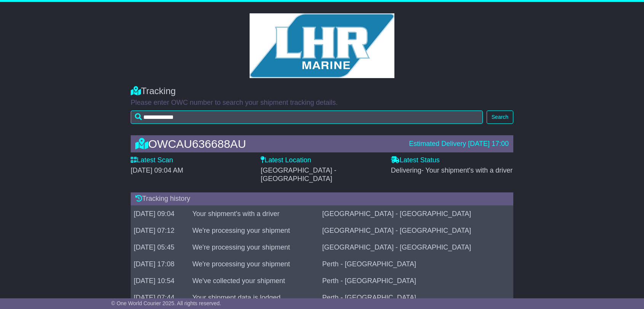 Image resolution: width=644 pixels, height=309 pixels. What do you see at coordinates (500, 117) in the screenshot?
I see `button: Search` at bounding box center [500, 117].